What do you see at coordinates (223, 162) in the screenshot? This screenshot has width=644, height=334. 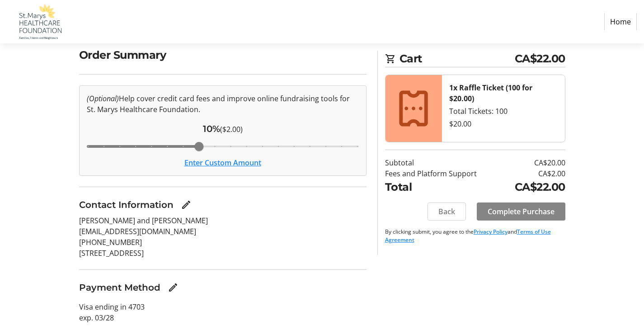 I see `button: Enter Custom Amount` at bounding box center [223, 162].